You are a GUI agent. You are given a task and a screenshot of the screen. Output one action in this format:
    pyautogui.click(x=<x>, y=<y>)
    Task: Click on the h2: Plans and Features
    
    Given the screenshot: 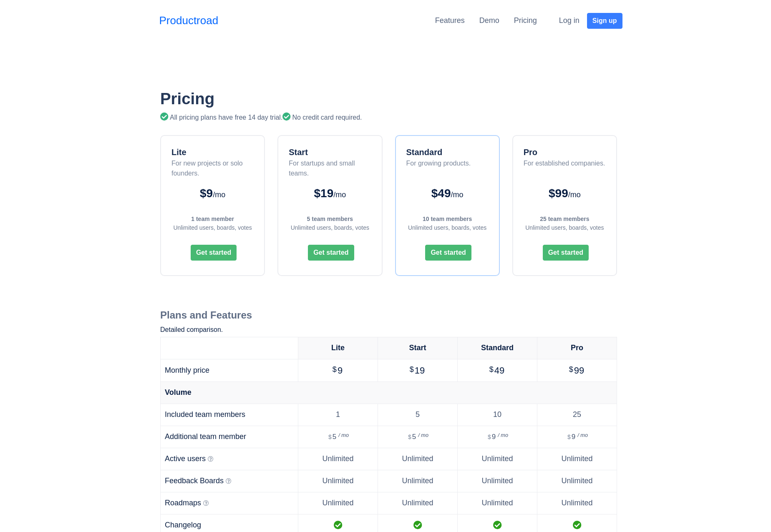 What is the action you would take?
    pyautogui.click(x=388, y=315)
    